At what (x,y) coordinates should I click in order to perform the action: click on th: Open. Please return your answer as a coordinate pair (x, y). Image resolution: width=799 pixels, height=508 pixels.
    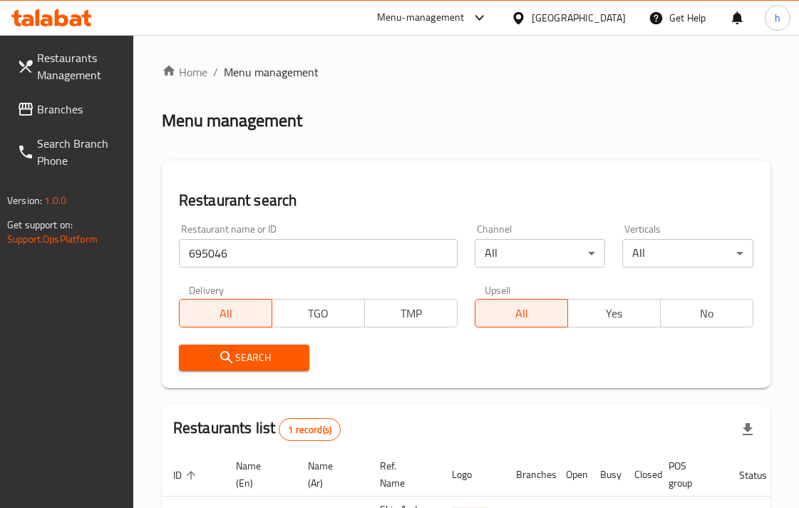
    Looking at the image, I should click on (572, 474).